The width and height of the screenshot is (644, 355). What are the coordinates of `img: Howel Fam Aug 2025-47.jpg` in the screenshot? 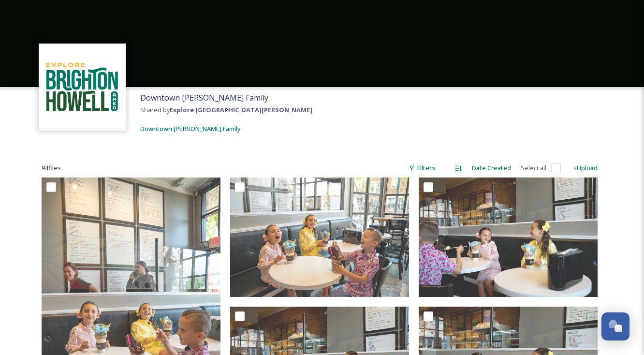 It's located at (508, 237).